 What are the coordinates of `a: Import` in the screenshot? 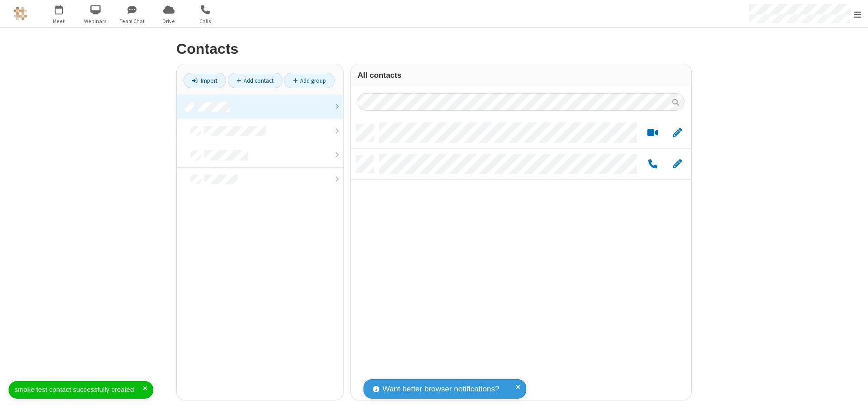 It's located at (205, 81).